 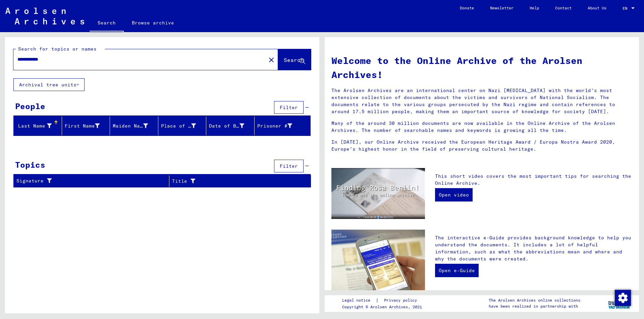 What do you see at coordinates (626, 8) in the screenshot?
I see `span: EN` at bounding box center [626, 8].